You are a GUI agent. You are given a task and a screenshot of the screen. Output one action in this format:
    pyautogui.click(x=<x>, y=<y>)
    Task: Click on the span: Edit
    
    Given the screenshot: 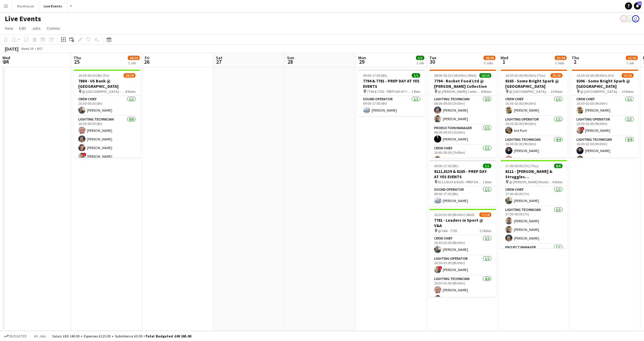 What is the action you would take?
    pyautogui.click(x=22, y=28)
    